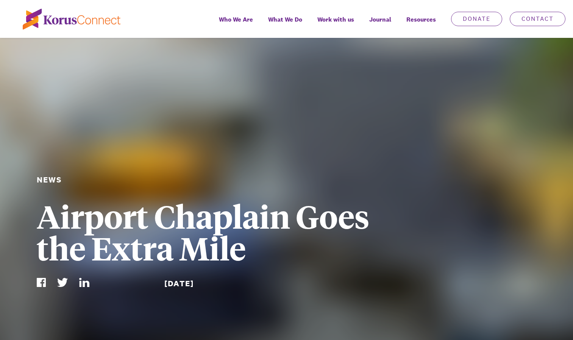  What do you see at coordinates (41, 283) in the screenshot?
I see `img: Facebook Icon` at bounding box center [41, 283].